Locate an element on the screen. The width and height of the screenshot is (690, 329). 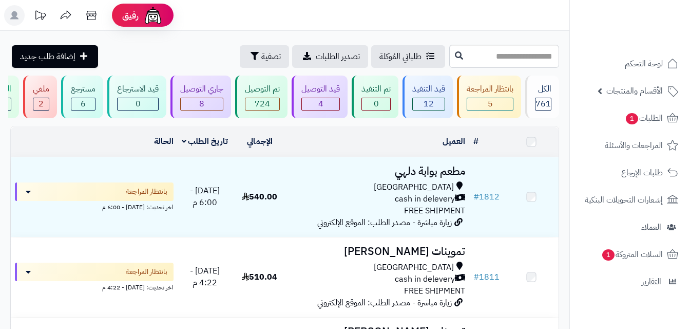
h3: مطعم بوابة دلهي is located at coordinates (378, 171).